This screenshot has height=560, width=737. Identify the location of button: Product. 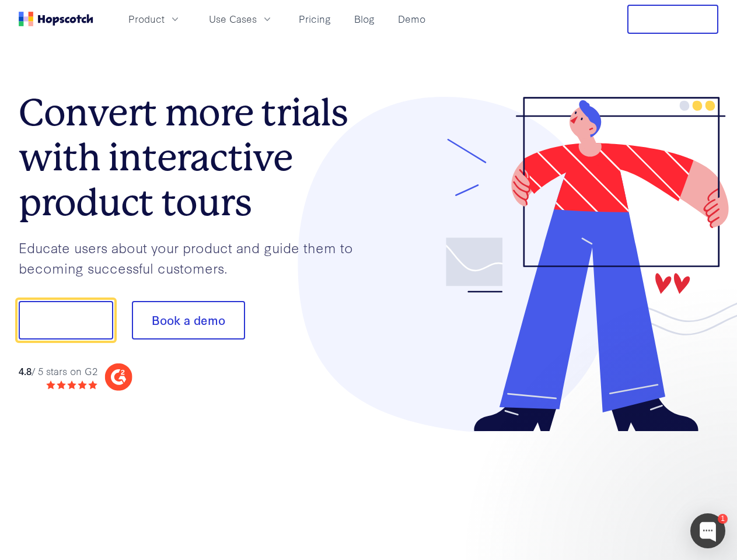
(154, 18).